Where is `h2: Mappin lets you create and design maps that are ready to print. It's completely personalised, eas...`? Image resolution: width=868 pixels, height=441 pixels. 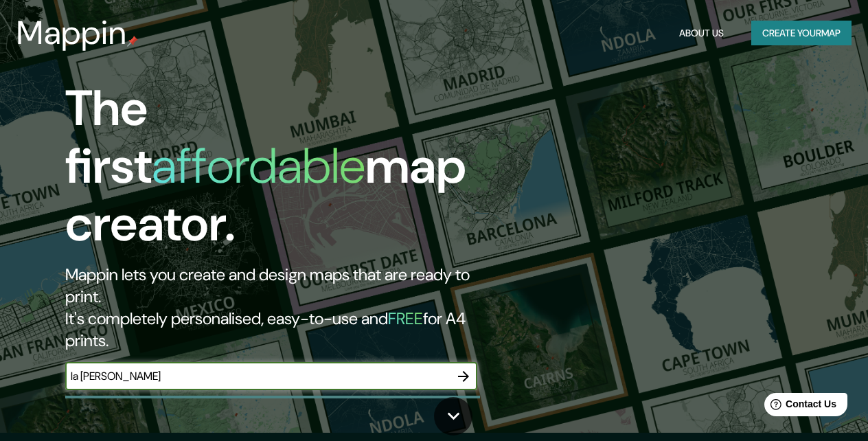 h2: Mappin lets you create and design maps that are ready to print. It's completely personalised, eas... is located at coordinates (282, 308).